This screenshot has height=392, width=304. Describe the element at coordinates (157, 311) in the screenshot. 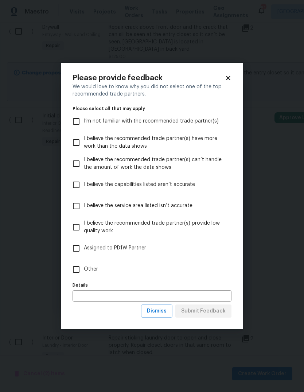

I see `button: Dismiss` at that location.